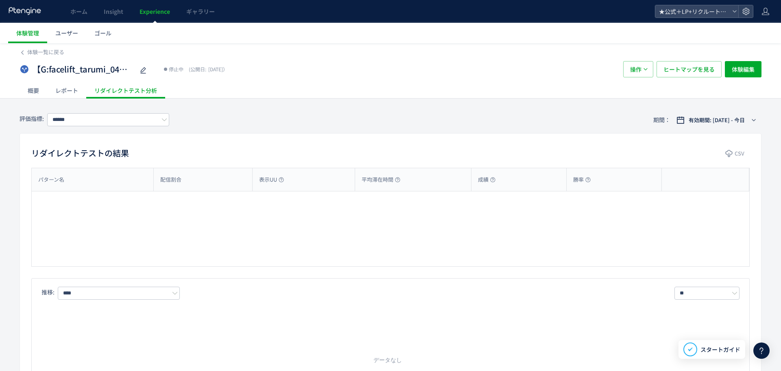  Describe the element at coordinates (582, 179) in the screenshot. I see `span: 勝率` at that location.